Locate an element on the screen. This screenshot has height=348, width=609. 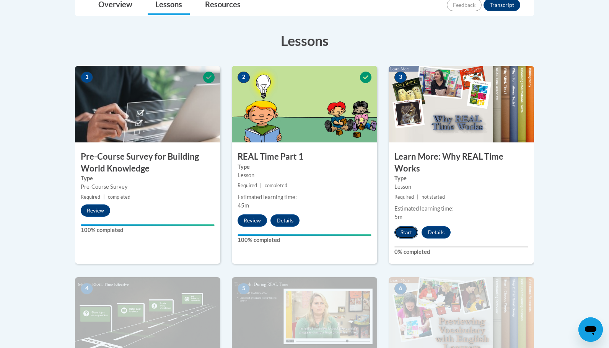
h3: Lessons is located at coordinates (305, 41).